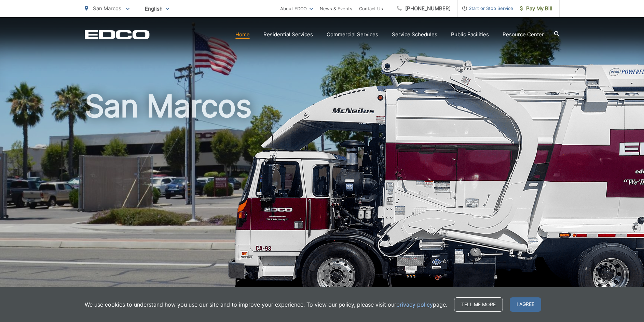  I want to click on span: English, so click(157, 9).